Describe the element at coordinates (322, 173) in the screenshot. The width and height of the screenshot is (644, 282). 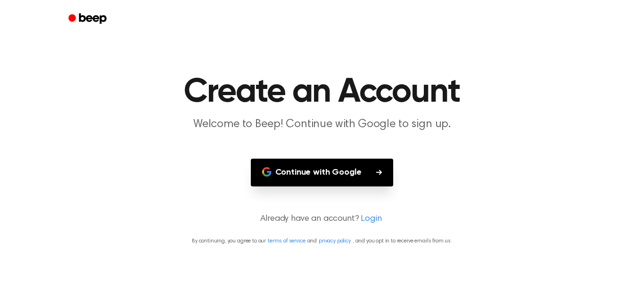
I see `button: Continue with Google` at that location.